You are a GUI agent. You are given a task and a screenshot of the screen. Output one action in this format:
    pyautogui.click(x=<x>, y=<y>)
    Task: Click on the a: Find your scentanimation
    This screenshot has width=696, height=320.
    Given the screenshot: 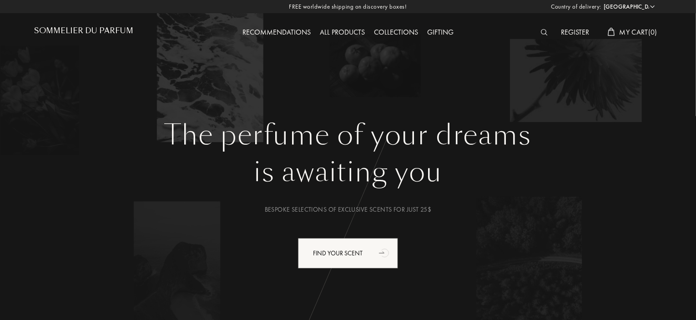 What is the action you would take?
    pyautogui.click(x=348, y=253)
    